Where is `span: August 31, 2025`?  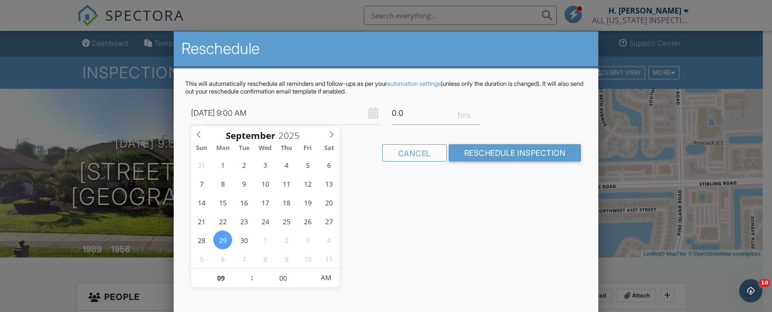
span: August 31, 2025 is located at coordinates (201, 164).